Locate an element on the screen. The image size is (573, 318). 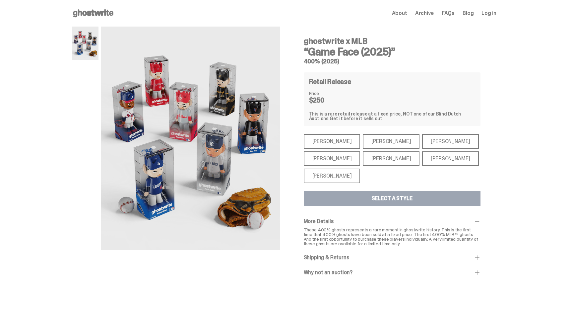
a: Archive is located at coordinates (424, 13).